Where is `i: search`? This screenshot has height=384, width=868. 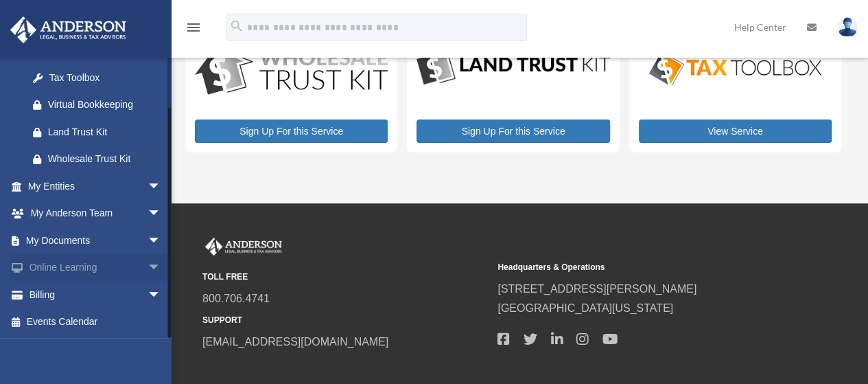
i: search is located at coordinates (237, 26).